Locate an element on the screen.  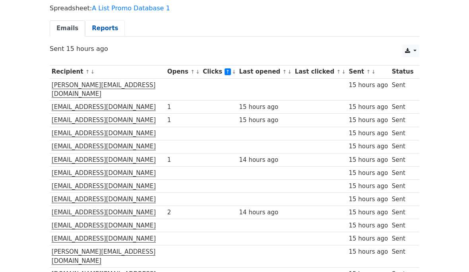
th: Clicks is located at coordinates (219, 72).